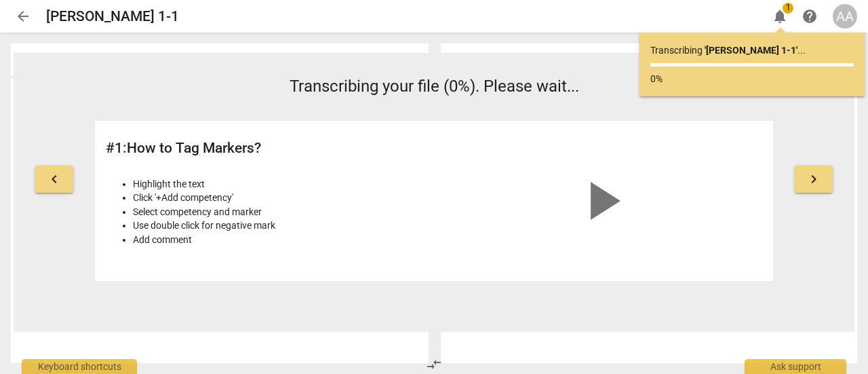  What do you see at coordinates (752, 51) in the screenshot?
I see `p: Transcribing ...` at bounding box center [752, 51].